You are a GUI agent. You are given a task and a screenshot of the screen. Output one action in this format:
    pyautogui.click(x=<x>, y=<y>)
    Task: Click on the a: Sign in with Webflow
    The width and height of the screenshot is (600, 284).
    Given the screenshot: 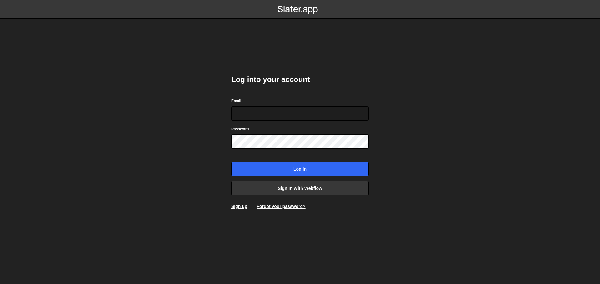 What is the action you would take?
    pyautogui.click(x=300, y=189)
    